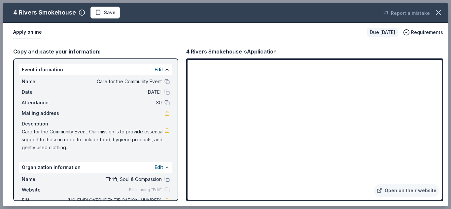  I want to click on button: Save, so click(105, 13).